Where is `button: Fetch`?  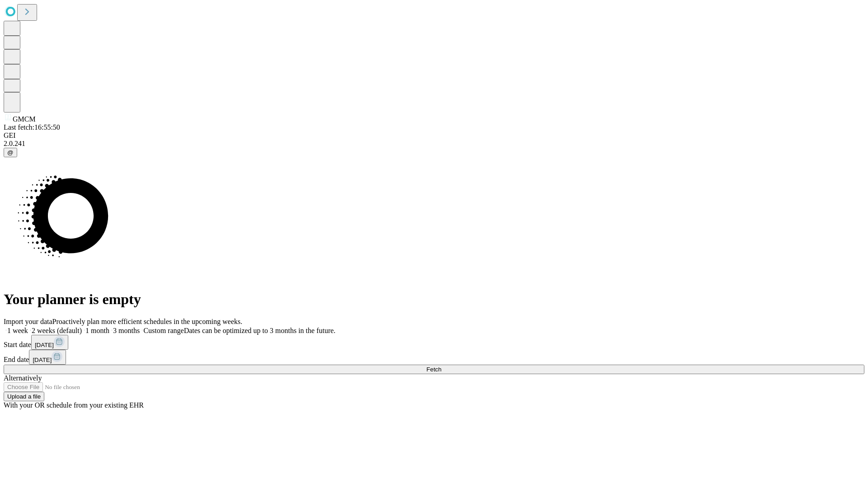 button: Fetch is located at coordinates (434, 369).